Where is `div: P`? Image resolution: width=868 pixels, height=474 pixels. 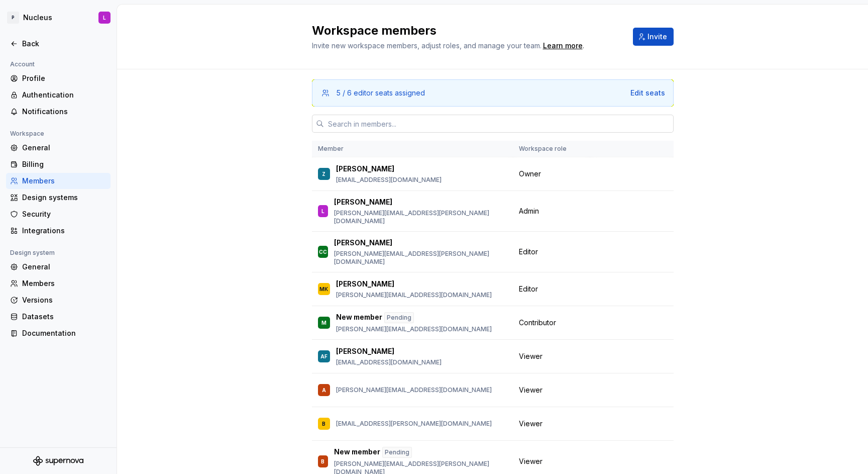 div: P is located at coordinates (13, 18).